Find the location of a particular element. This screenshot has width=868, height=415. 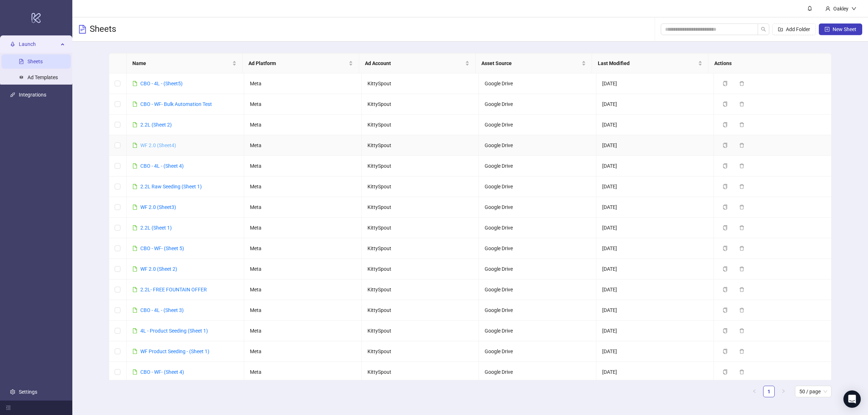

a: WF 2.0 (Sheet3) is located at coordinates (158, 208).